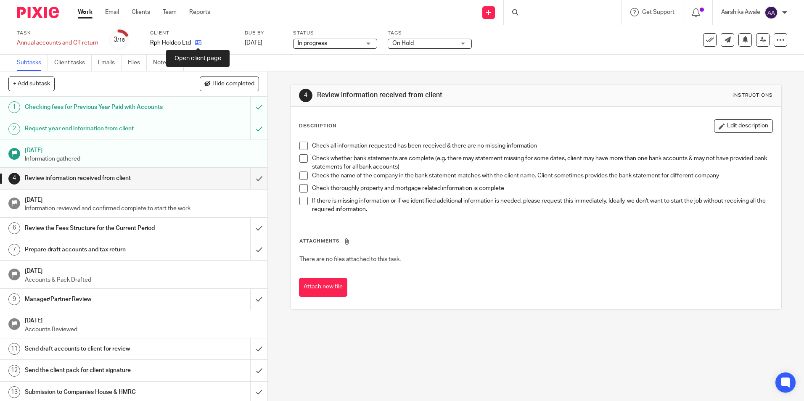  I want to click on label: Client, so click(192, 33).